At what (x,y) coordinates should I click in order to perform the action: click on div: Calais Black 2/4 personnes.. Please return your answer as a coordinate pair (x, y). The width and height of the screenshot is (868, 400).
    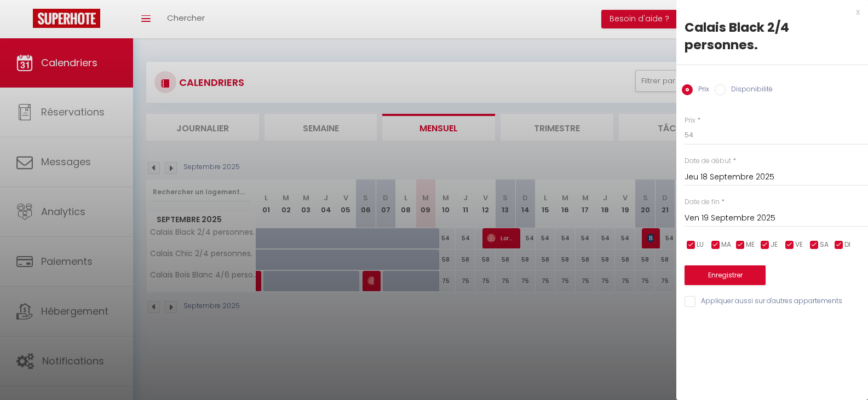
    Looking at the image, I should click on (772, 36).